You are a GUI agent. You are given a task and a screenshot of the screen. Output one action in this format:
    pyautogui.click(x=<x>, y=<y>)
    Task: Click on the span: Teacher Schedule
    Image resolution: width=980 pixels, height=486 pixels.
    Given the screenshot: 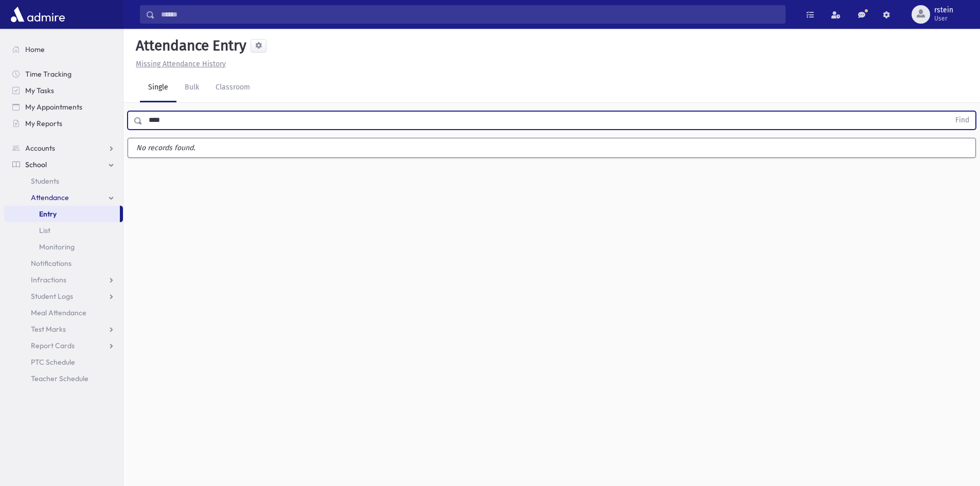 What is the action you would take?
    pyautogui.click(x=60, y=378)
    